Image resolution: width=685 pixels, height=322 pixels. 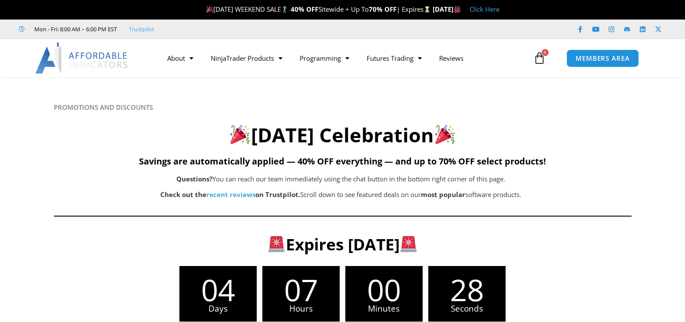 What do you see at coordinates (74, 29) in the screenshot?
I see `span: Mon - Fri: 8:00 AM – 6:00 PM EST` at bounding box center [74, 29].